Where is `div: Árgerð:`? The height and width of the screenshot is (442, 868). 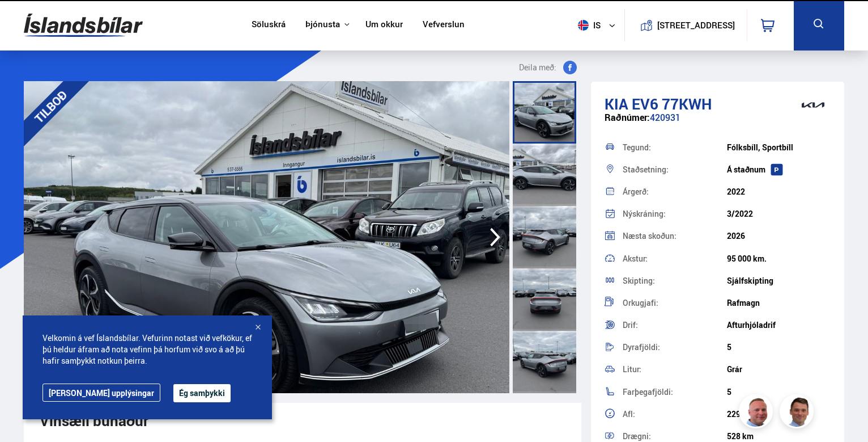 div: Árgerð: is located at coordinates (675, 192).